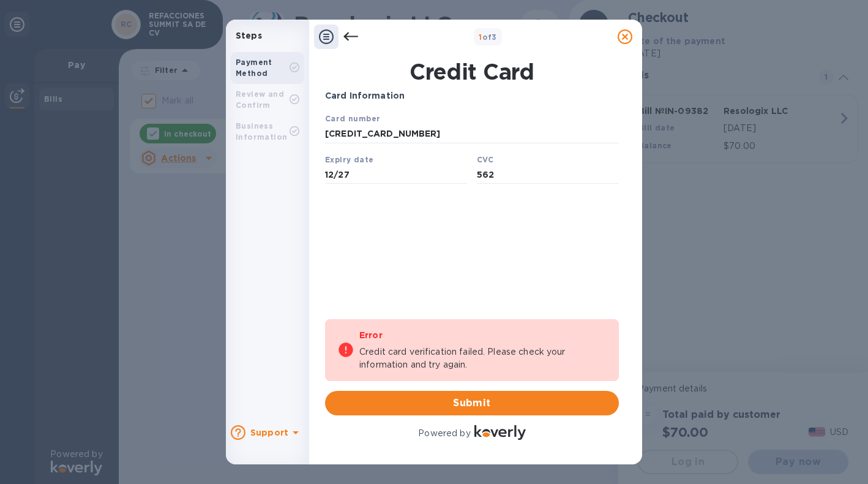 The height and width of the screenshot is (484, 868). Describe the element at coordinates (371, 335) in the screenshot. I see `b: Error` at that location.